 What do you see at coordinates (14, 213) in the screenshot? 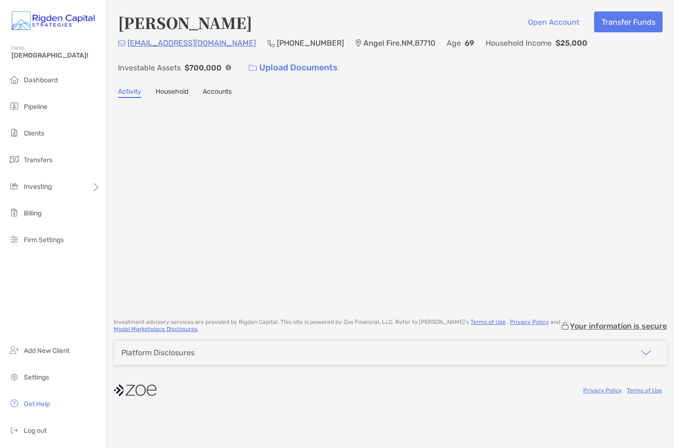
I see `img: billing icon` at bounding box center [14, 213].